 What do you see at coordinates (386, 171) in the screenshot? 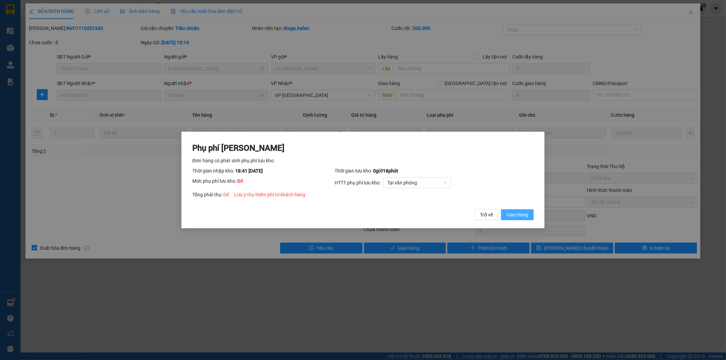
I see `span: 0 giờ 18 phút` at bounding box center [386, 171].